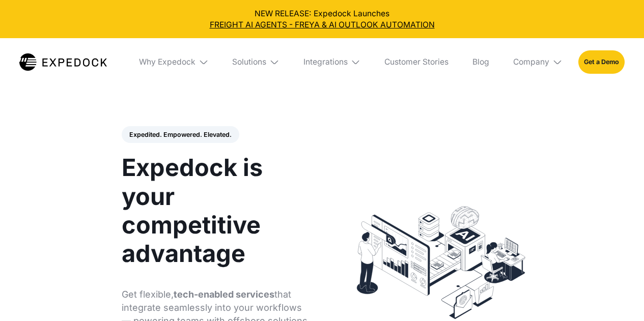 This screenshot has height=321, width=644. Describe the element at coordinates (322, 20) in the screenshot. I see `div: NEW RELEASE: Expedock Launches` at that location.